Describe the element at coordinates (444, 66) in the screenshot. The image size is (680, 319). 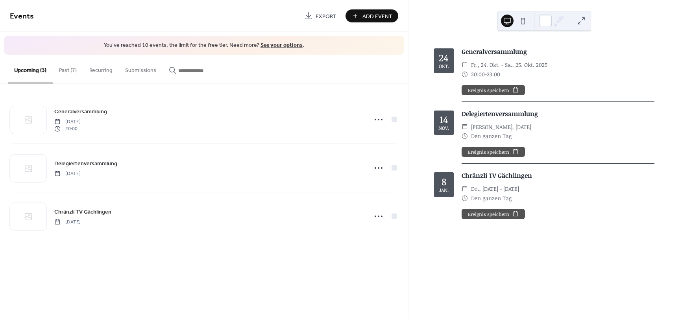
I see `div: Okt.` at that location.